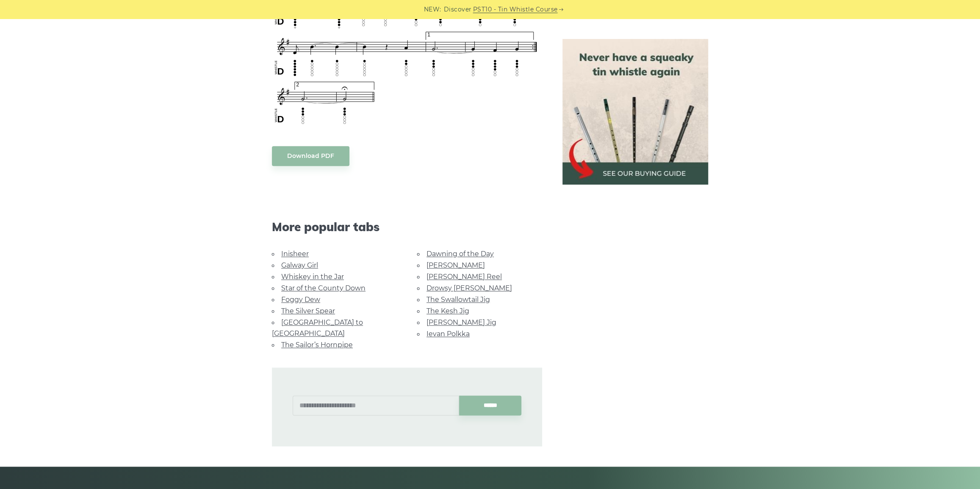 The width and height of the screenshot is (980, 489). I want to click on span: Discover, so click(458, 10).